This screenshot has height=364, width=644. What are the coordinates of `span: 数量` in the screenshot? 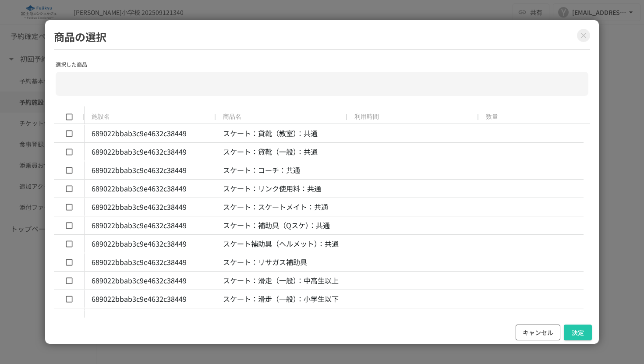 It's located at (492, 117).